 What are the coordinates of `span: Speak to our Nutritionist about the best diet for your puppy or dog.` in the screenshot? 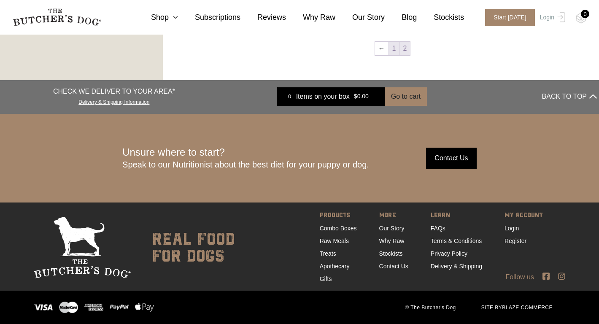 It's located at (245, 164).